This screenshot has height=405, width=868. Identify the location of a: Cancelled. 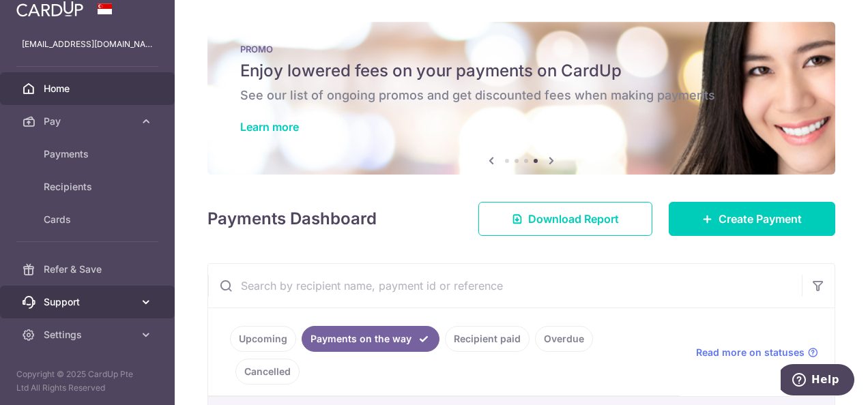
(267, 372).